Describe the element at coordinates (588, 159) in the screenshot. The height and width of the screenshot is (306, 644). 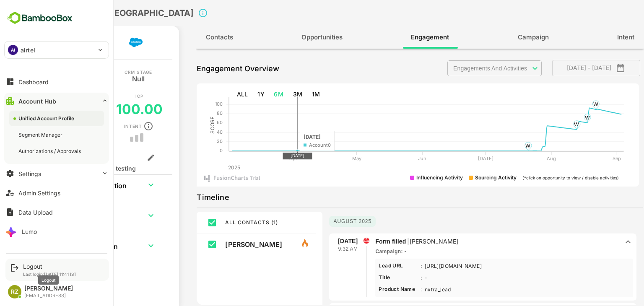
I see `text: Sep` at that location.